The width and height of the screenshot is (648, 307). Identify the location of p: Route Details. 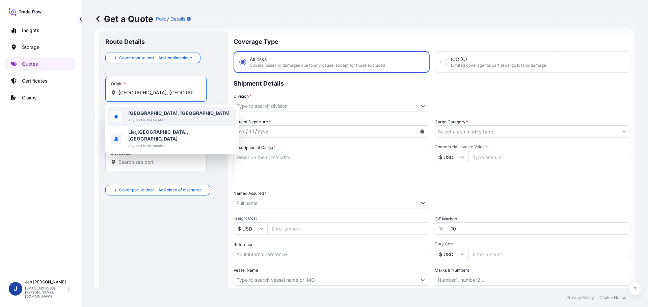
(125, 42).